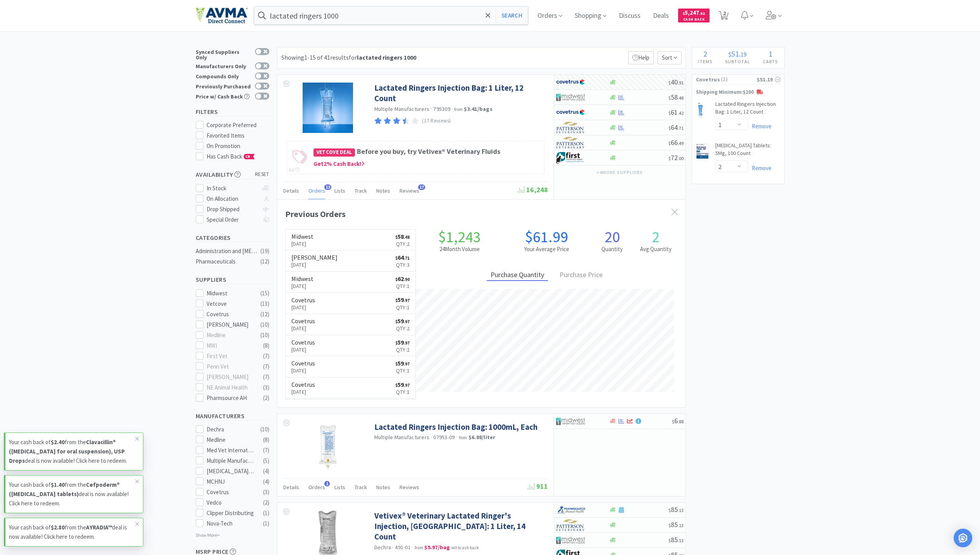 The image size is (980, 555). Describe the element at coordinates (328, 108) in the screenshot. I see `img: cf997a4870ad4a17976ce21f92d191e7_741430.jpeg` at that location.